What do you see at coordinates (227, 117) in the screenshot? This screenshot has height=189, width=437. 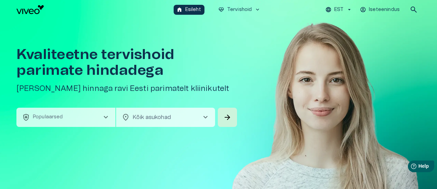 I see `button: Search` at bounding box center [227, 117].